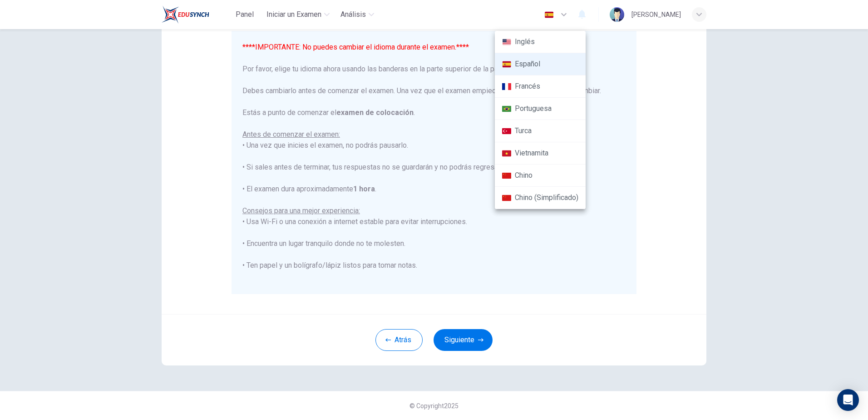  What do you see at coordinates (540, 131) in the screenshot?
I see `li: Turca` at bounding box center [540, 131].